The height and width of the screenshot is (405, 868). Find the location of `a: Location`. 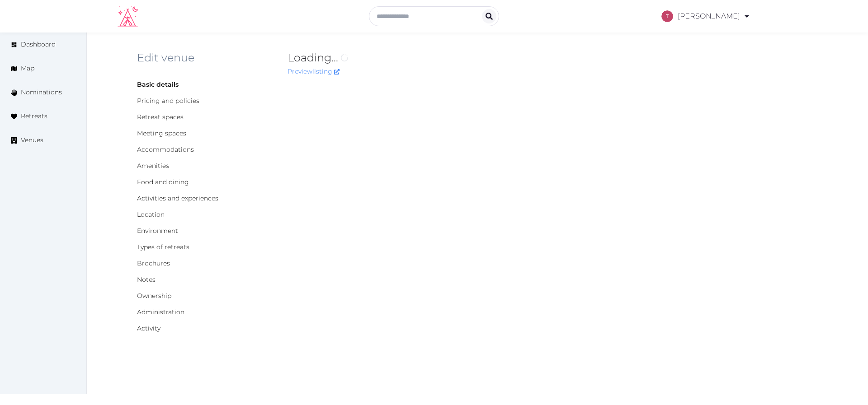

a: Location is located at coordinates (151, 214).